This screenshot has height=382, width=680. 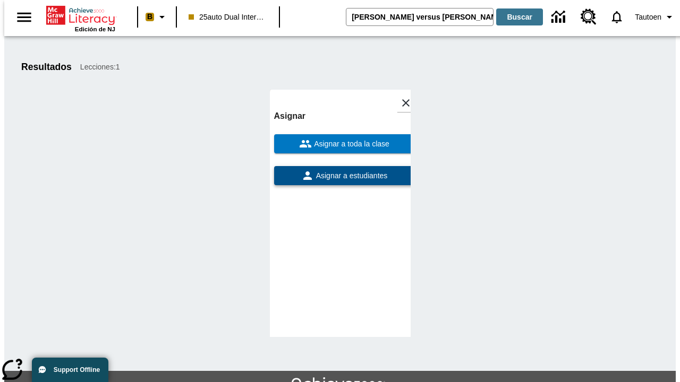 What do you see at coordinates (95, 29) in the screenshot?
I see `span: Edición de NJ` at bounding box center [95, 29].